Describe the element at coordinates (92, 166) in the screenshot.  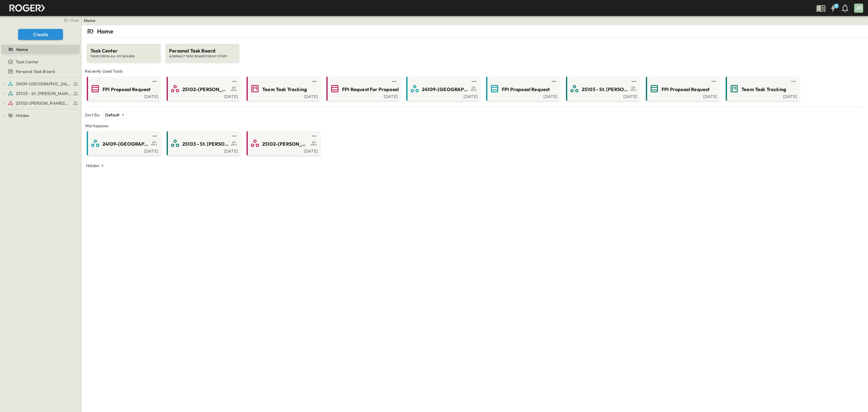
I see `p: Hidden` at that location.